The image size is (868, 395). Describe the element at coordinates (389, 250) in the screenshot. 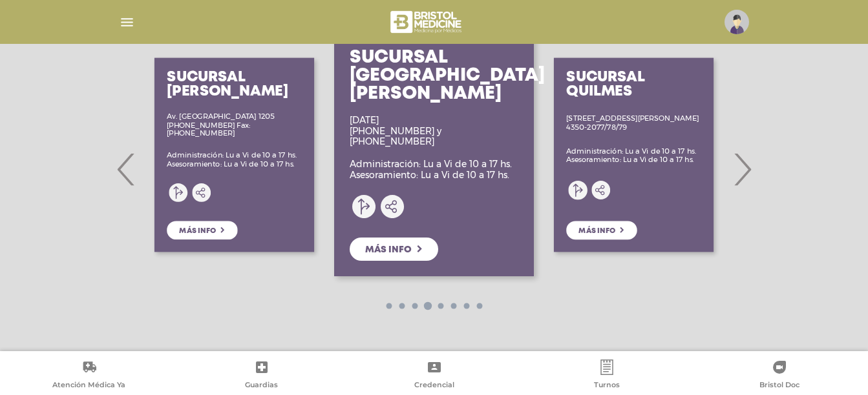

I see `span: Más info` at that location.